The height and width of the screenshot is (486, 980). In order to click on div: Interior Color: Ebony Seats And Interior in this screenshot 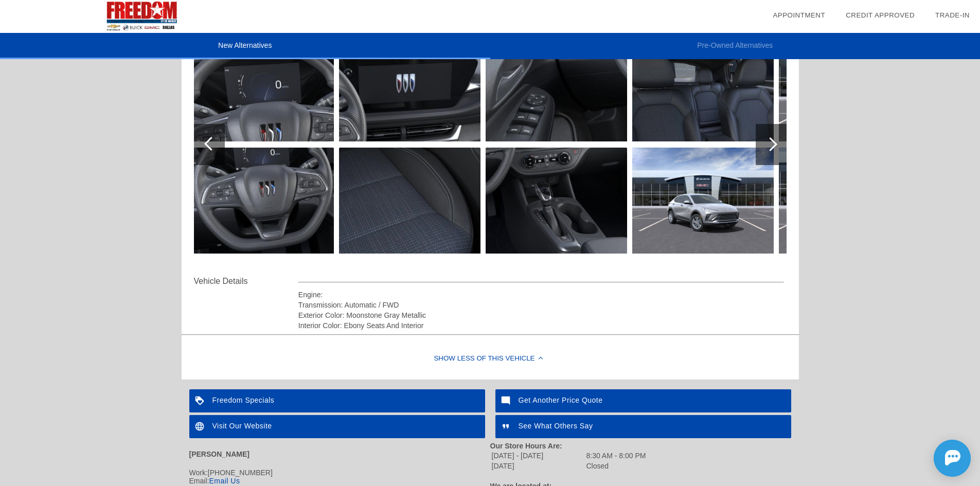, I will do `click(541, 326)`.